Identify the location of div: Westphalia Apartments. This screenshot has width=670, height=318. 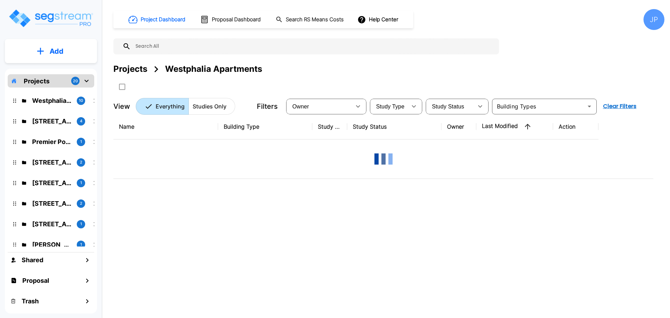
(214, 69).